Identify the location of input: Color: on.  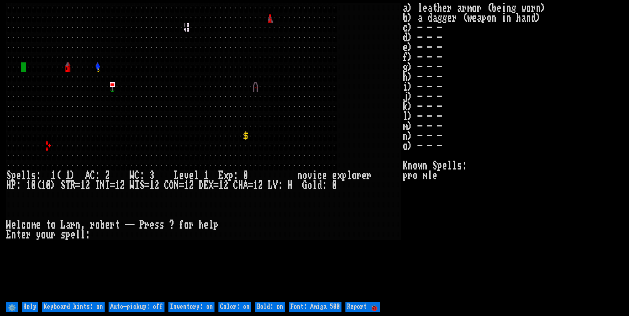
(235, 307).